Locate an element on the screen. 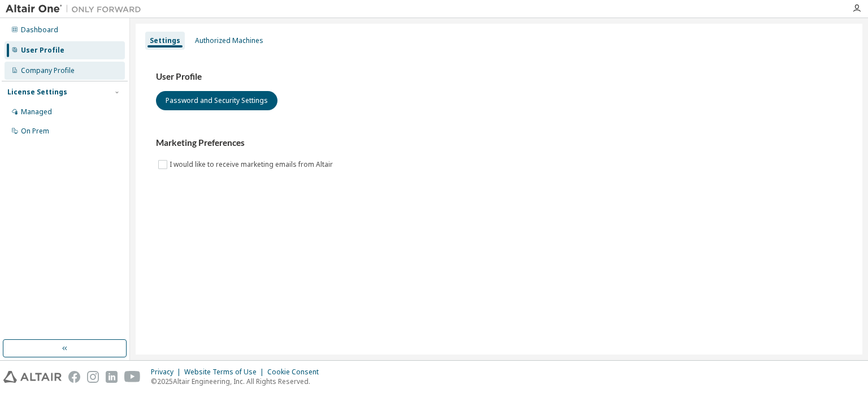 The height and width of the screenshot is (393, 868). div: Dashboard is located at coordinates (40, 30).